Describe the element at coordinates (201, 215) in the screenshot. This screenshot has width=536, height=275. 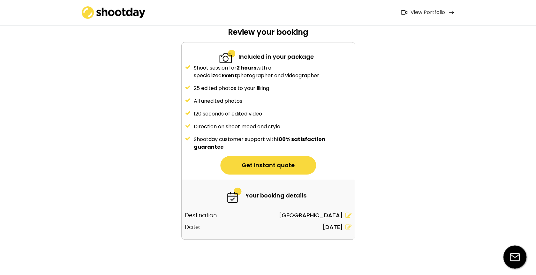
I see `div: Destination` at that location.